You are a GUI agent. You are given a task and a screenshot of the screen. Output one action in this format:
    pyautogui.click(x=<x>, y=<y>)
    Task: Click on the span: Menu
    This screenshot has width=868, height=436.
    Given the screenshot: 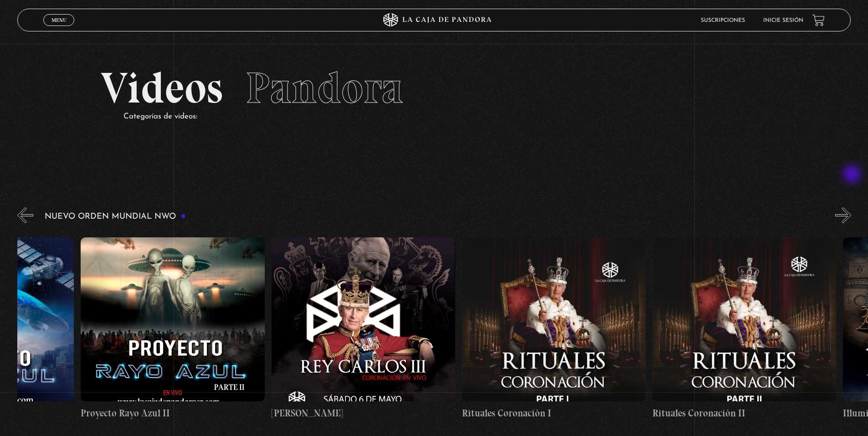 What is the action you would take?
    pyautogui.click(x=59, y=20)
    